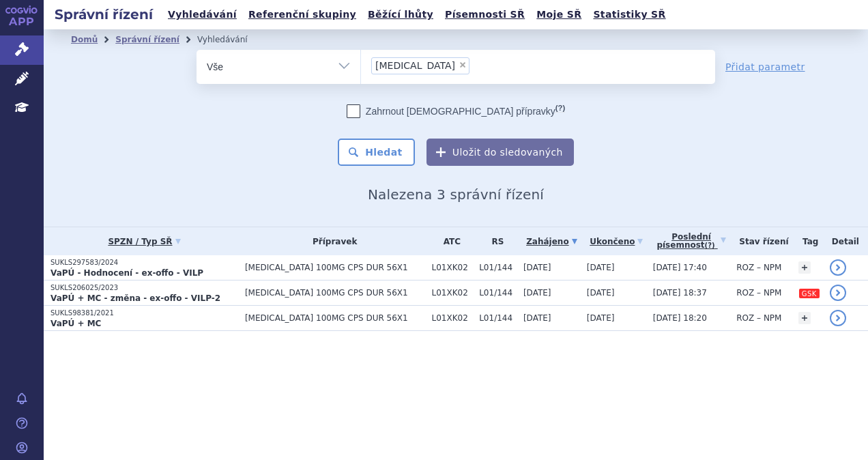  Describe the element at coordinates (144, 242) in the screenshot. I see `a: SPZN / Typ SŘ` at that location.